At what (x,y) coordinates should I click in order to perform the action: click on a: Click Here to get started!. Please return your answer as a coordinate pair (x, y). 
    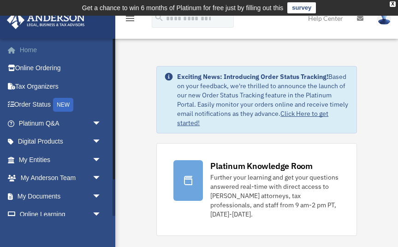
    Looking at the image, I should click on (253, 118).